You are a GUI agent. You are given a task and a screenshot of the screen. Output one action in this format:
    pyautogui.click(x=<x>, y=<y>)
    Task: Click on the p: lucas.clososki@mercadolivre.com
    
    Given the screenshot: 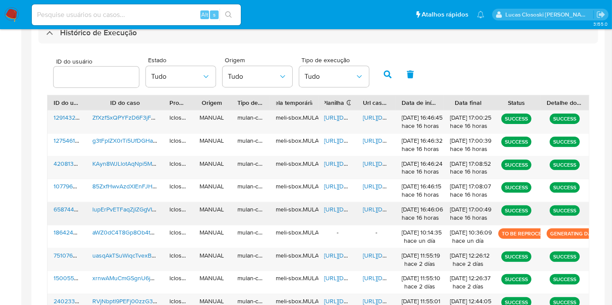 What is the action you would take?
    pyautogui.click(x=550, y=14)
    